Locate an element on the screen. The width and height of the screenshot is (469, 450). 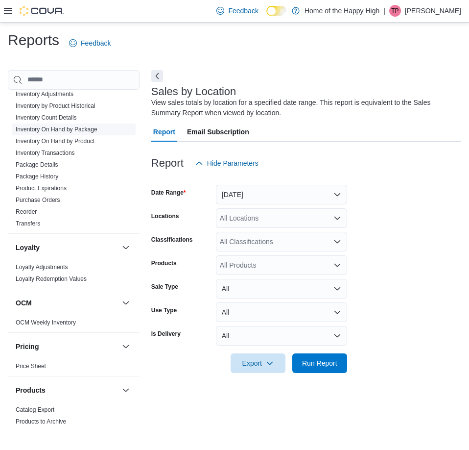
span: Run Report is located at coordinates (320, 363).